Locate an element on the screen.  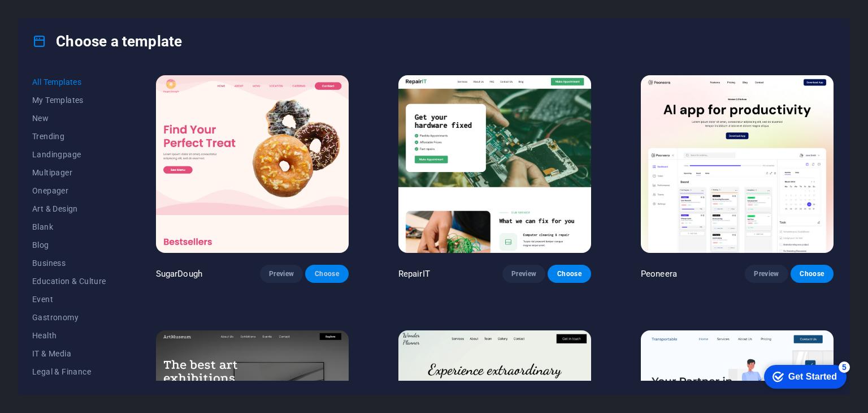
button: Health is located at coordinates (69, 335).